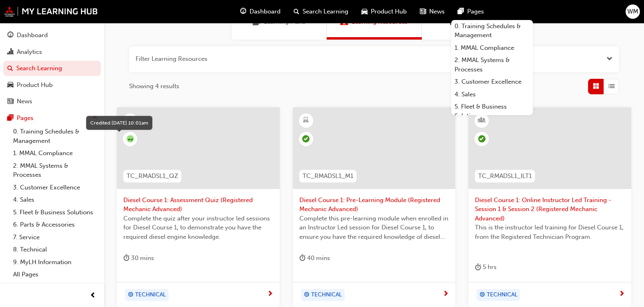 This screenshot has width=644, height=307. I want to click on a: car-iconProduct Hub, so click(384, 11).